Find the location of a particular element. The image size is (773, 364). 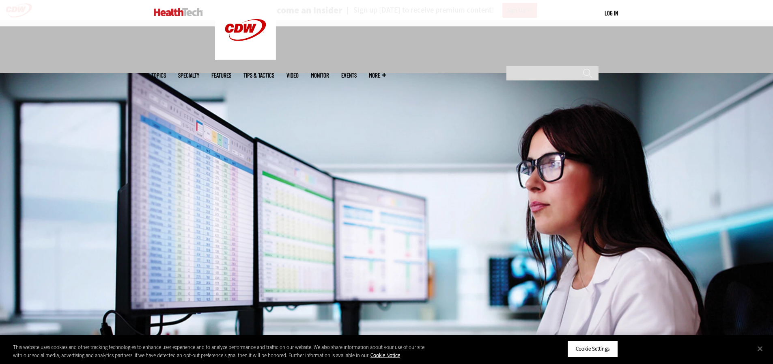

img: Home is located at coordinates (178, 12).